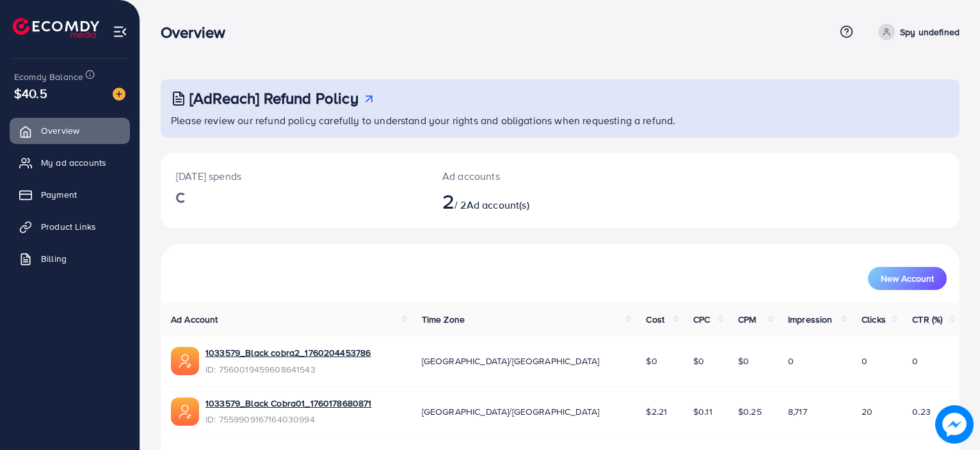 This screenshot has width=980, height=450. Describe the element at coordinates (527, 176) in the screenshot. I see `p: Ad accounts` at that location.